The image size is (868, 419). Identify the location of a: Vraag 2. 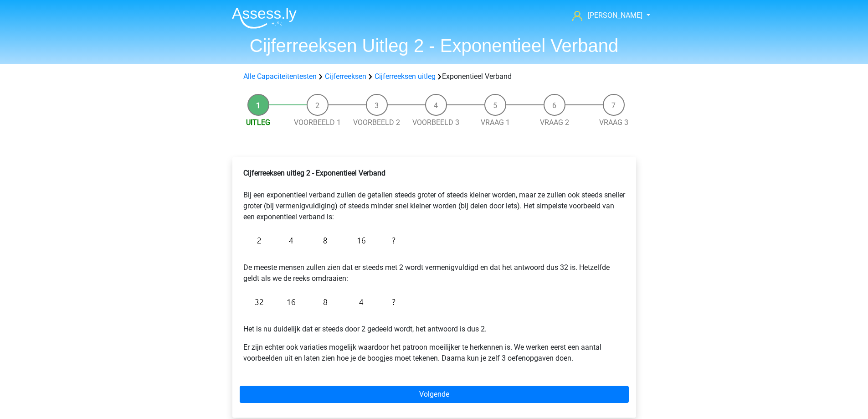
(554, 122).